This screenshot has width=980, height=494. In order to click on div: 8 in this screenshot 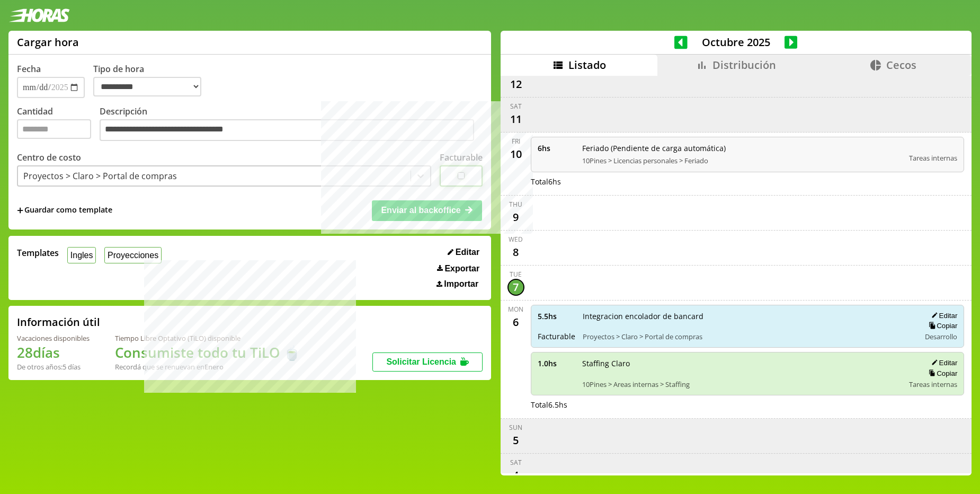, I will do `click(516, 252)`.